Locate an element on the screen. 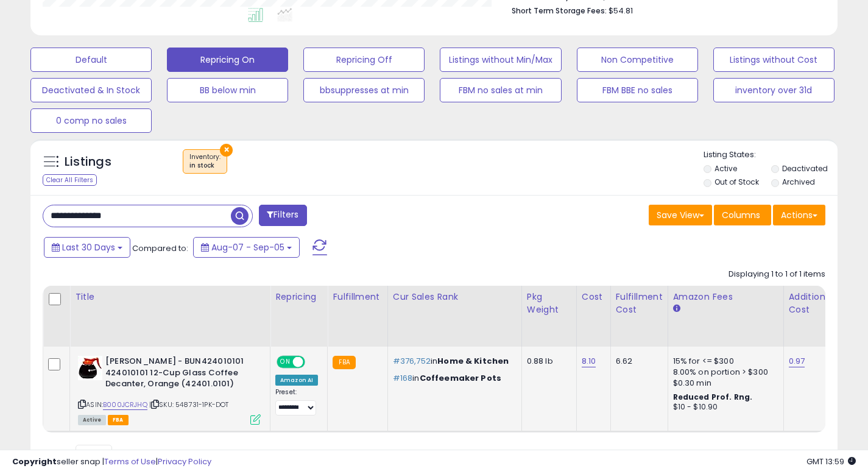  span: OFF is located at coordinates (313, 362).